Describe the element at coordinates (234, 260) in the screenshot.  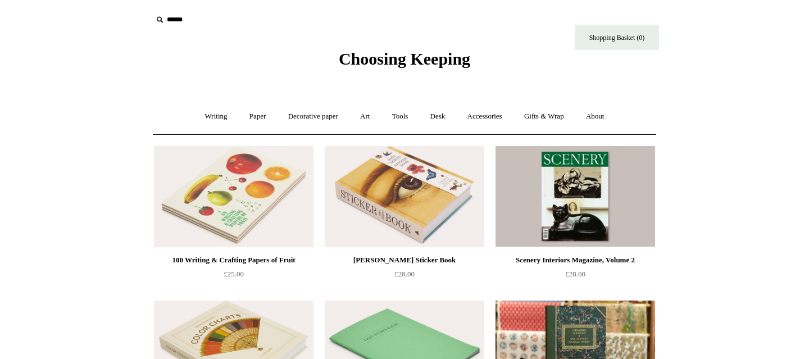
I see `div: 100 Writing & Crafting Papers of Fruit` at that location.